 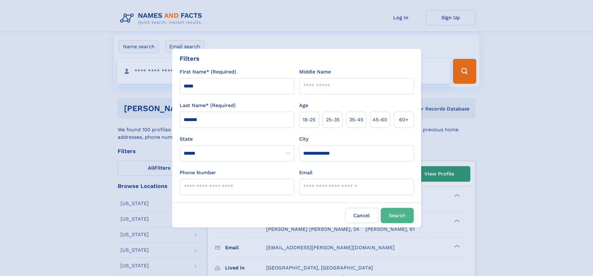 I want to click on span: 25‑35, so click(x=333, y=120).